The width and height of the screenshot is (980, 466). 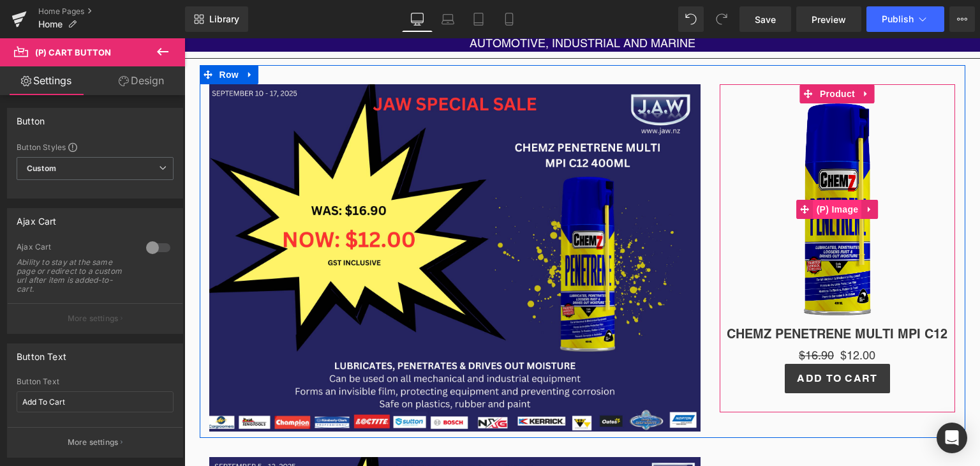 I want to click on button: Publish, so click(x=905, y=20).